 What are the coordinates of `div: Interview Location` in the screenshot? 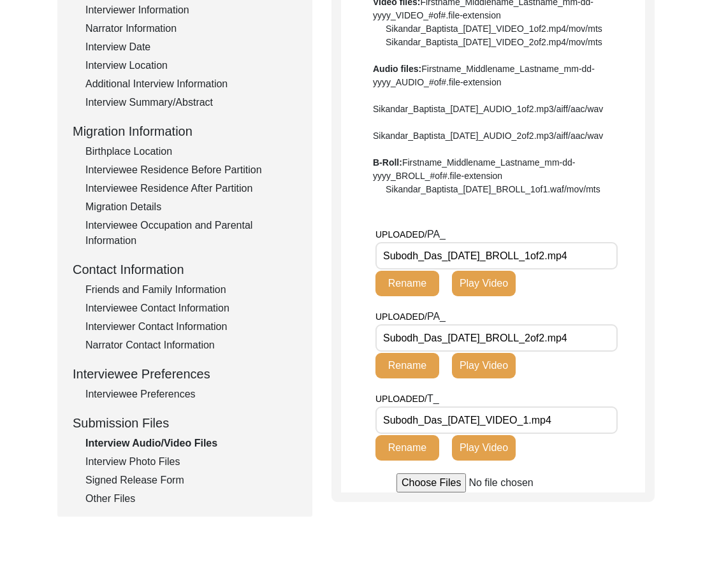 It's located at (191, 65).